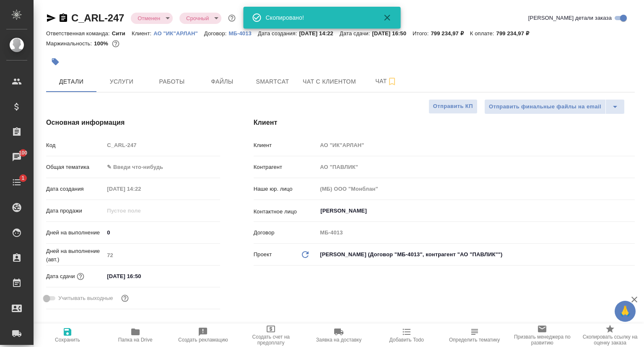  What do you see at coordinates (63, 18) in the screenshot?
I see `button: Скопировать ссылку` at bounding box center [63, 18].